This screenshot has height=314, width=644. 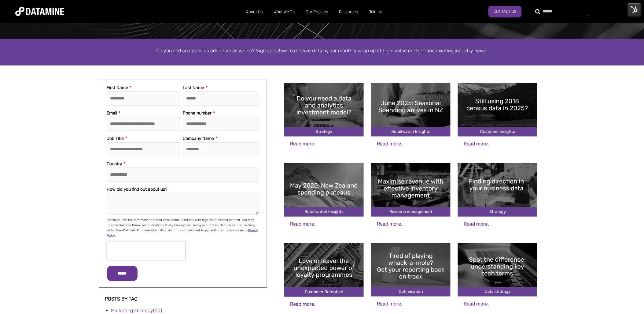 What do you see at coordinates (322, 50) in the screenshot?
I see `p: Do you find analytics as addictive as we do? Sign up below to receive datafix, our monthly wrap u...` at bounding box center [322, 50].